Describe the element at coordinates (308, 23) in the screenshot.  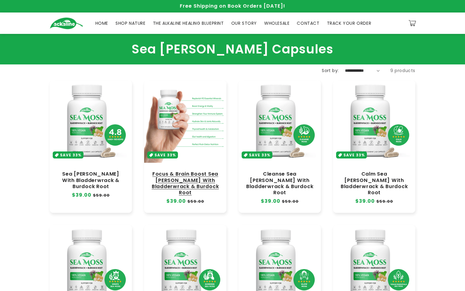
I see `a: CONTACT` at that location.